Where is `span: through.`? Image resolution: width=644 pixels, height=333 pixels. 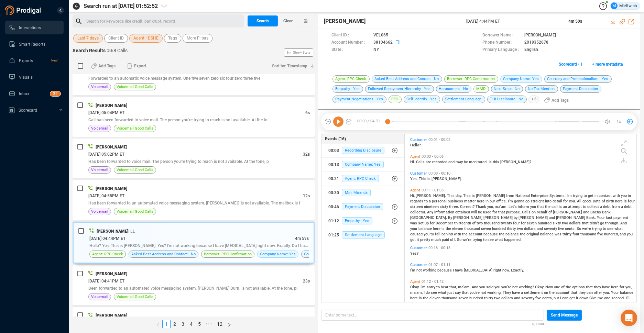
span: through. is located at coordinates (613, 223).